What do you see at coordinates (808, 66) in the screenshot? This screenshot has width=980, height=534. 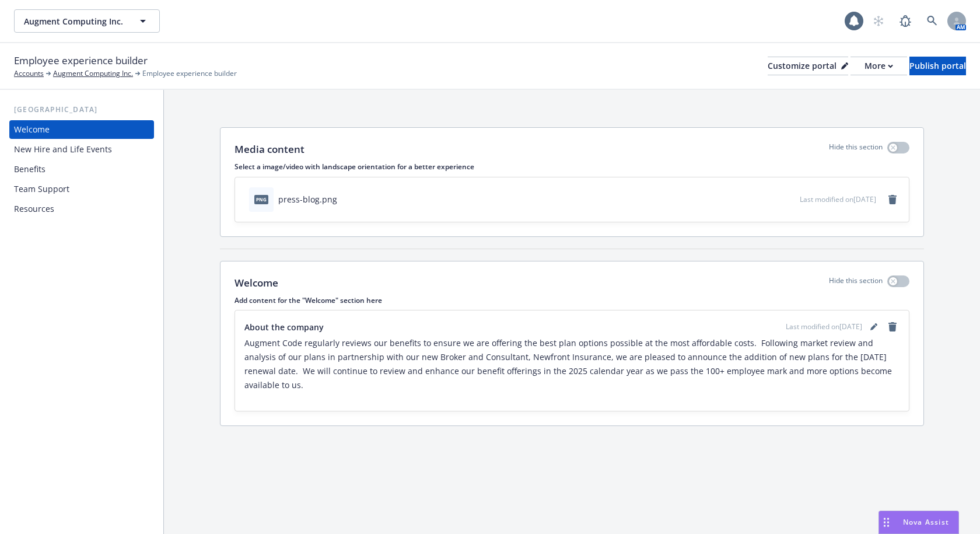 I see `div: Customize portal` at bounding box center [808, 66].